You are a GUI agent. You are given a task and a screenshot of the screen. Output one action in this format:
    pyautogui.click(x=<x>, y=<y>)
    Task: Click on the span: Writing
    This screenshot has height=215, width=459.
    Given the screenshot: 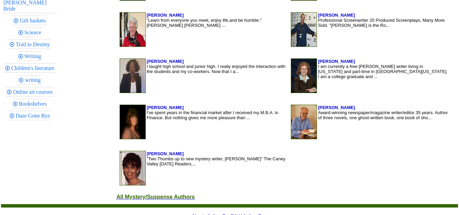 What is the action you would take?
    pyautogui.click(x=34, y=56)
    